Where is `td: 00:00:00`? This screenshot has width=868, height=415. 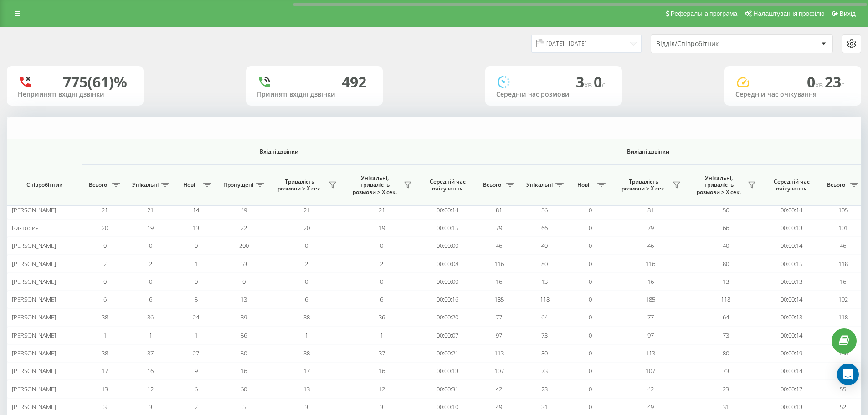
td: 00:00:00 is located at coordinates (447, 245).